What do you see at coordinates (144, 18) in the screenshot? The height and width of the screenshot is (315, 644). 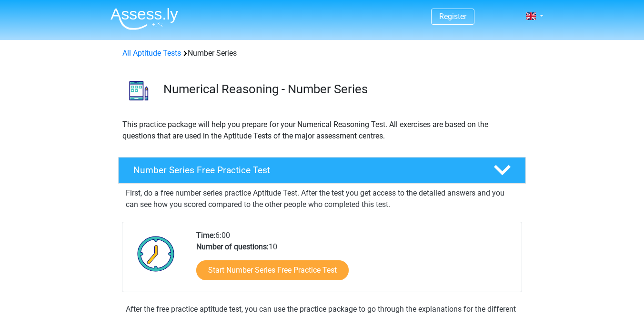 I see `img: Assessly` at bounding box center [144, 18].